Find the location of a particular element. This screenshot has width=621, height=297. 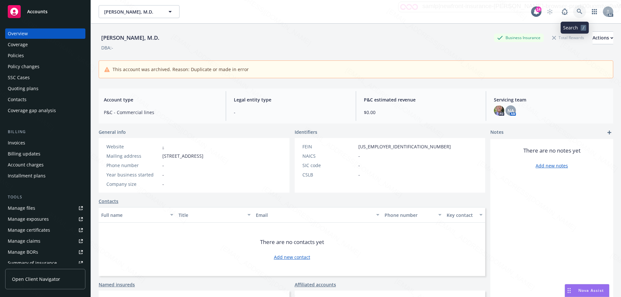

a: Summary of insurance is located at coordinates (45, 263).